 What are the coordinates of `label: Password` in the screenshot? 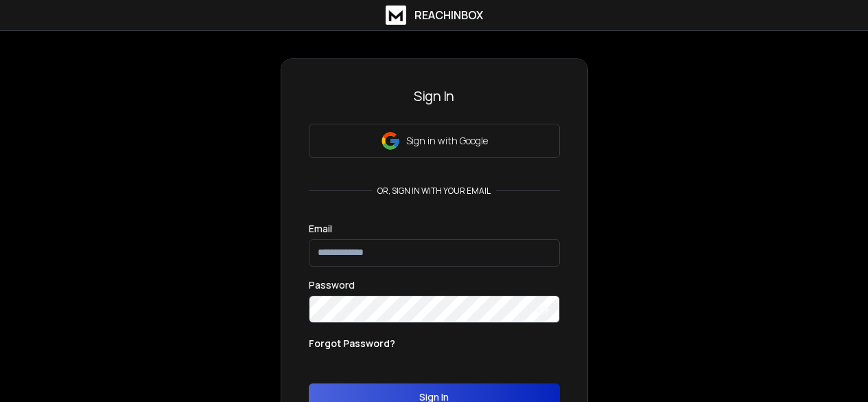 It's located at (332, 285).